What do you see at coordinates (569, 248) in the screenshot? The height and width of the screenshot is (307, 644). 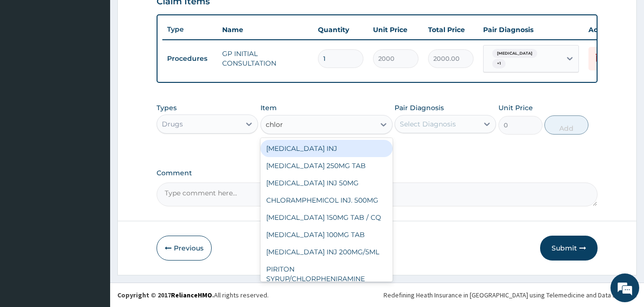 I see `button: Submit` at bounding box center [569, 248].